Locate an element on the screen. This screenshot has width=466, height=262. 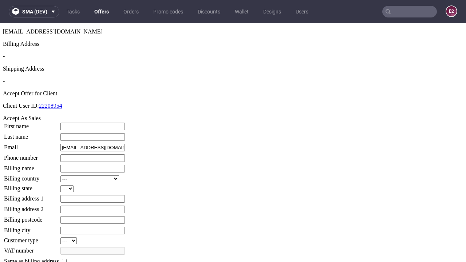
td: Billing city is located at coordinates (31, 207).